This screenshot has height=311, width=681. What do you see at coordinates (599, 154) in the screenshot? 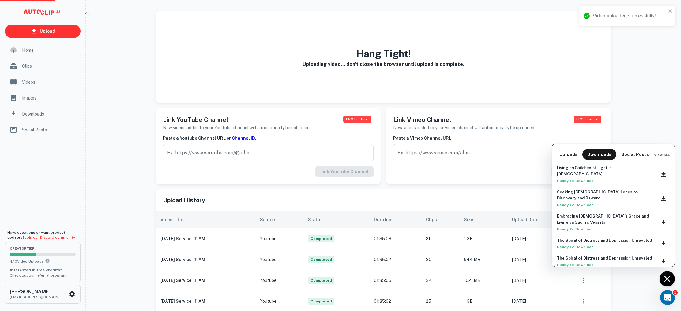
I see `button: Downloads` at bounding box center [599, 154].